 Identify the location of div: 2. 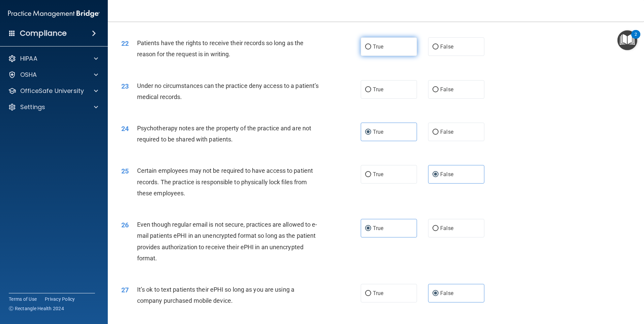
(636, 38).